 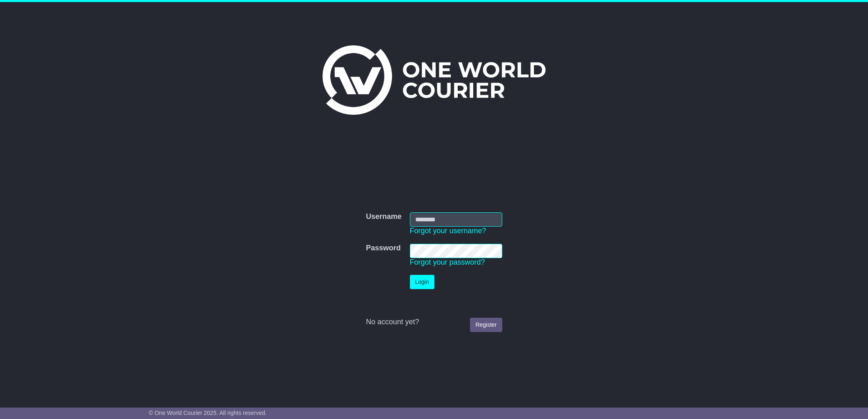 I want to click on label: Password, so click(x=383, y=248).